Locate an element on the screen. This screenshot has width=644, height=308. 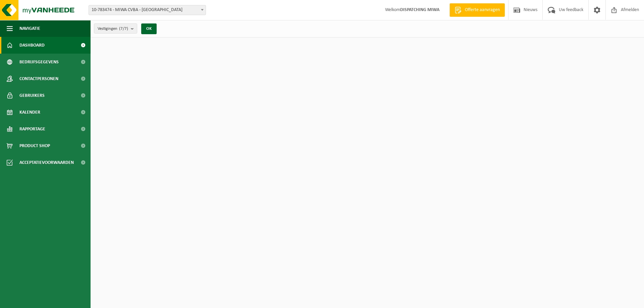
span: Rapportage is located at coordinates (32, 129).